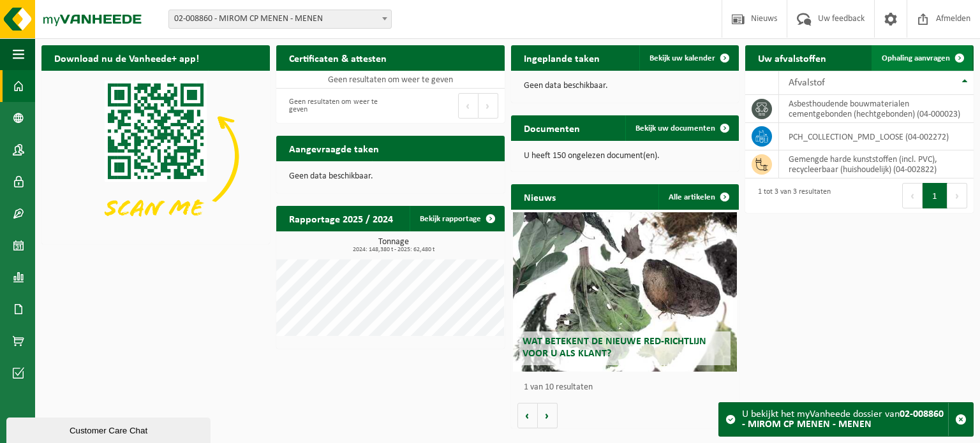  What do you see at coordinates (456, 219) in the screenshot?
I see `a: Bekijk rapportage` at bounding box center [456, 219].